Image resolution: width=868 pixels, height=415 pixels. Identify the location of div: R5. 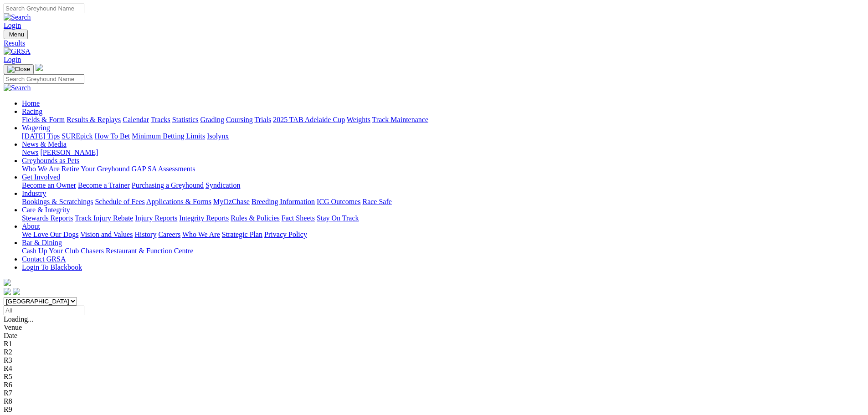
(434, 377).